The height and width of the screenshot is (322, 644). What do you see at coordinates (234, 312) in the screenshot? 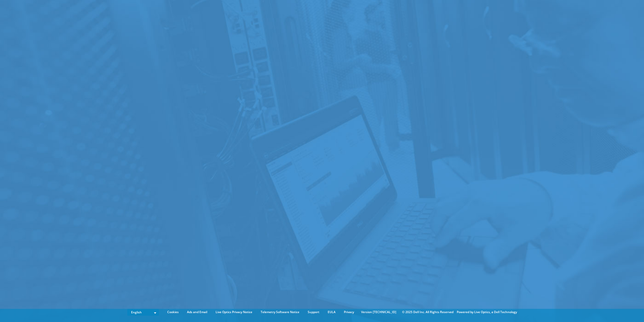
I see `a: Live Optics Privacy Notice` at bounding box center [234, 312].